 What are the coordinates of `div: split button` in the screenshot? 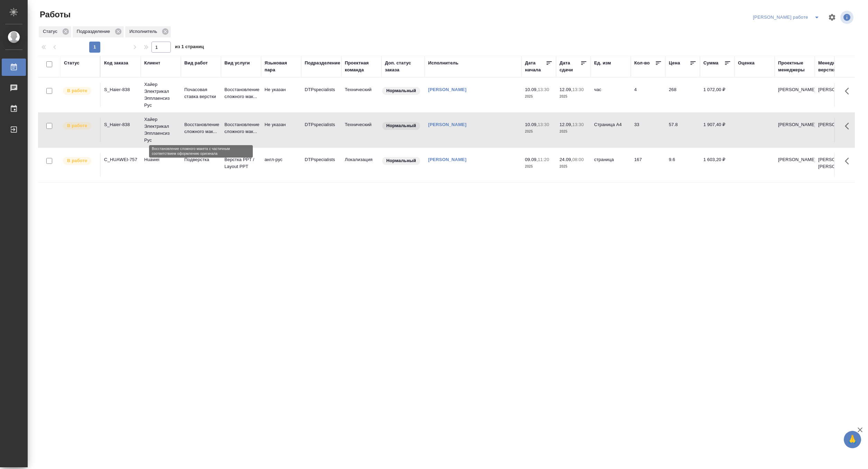 It's located at (788, 17).